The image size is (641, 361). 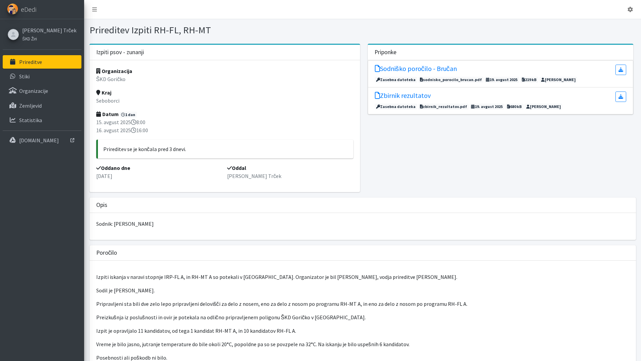 What do you see at coordinates (225, 79) in the screenshot?
I see `p: ŠKD Goričko` at bounding box center [225, 79].